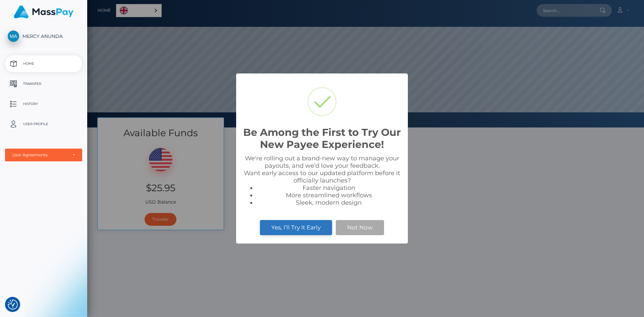 Image resolution: width=644 pixels, height=317 pixels. Describe the element at coordinates (44, 84) in the screenshot. I see `p: Transfer` at that location.